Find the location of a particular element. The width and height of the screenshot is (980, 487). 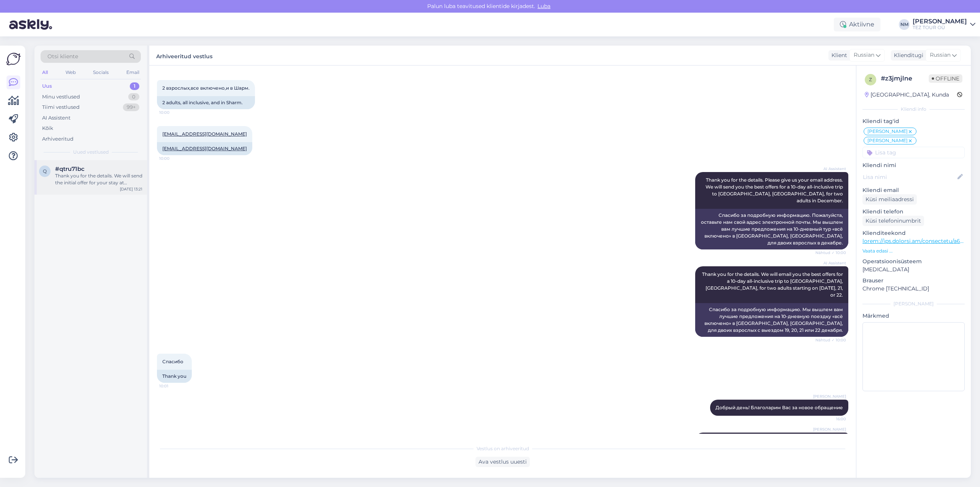

div: Arhiveeritud is located at coordinates (57, 140).